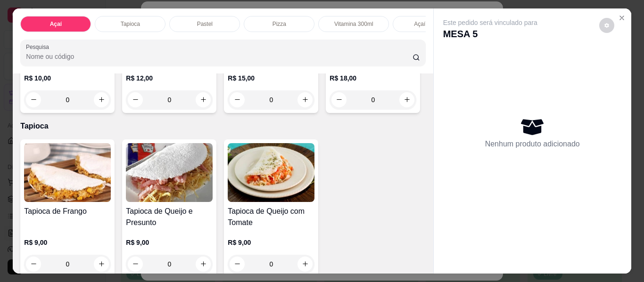 The image size is (644, 282). I want to click on button: Close, so click(622, 18).